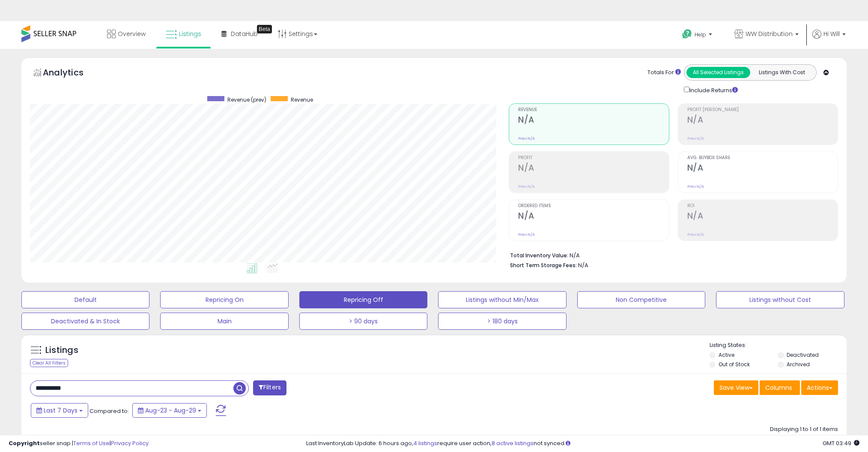 The width and height of the screenshot is (868, 452). Describe the element at coordinates (49, 362) in the screenshot. I see `div: Clear All Filters` at that location.